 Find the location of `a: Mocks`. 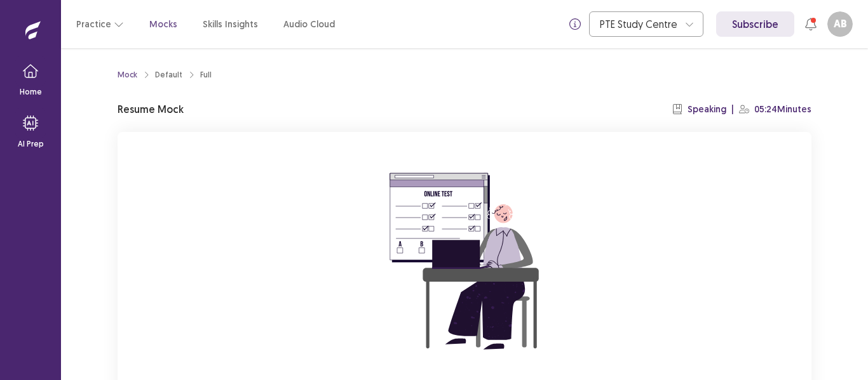

a: Mocks is located at coordinates (163, 24).